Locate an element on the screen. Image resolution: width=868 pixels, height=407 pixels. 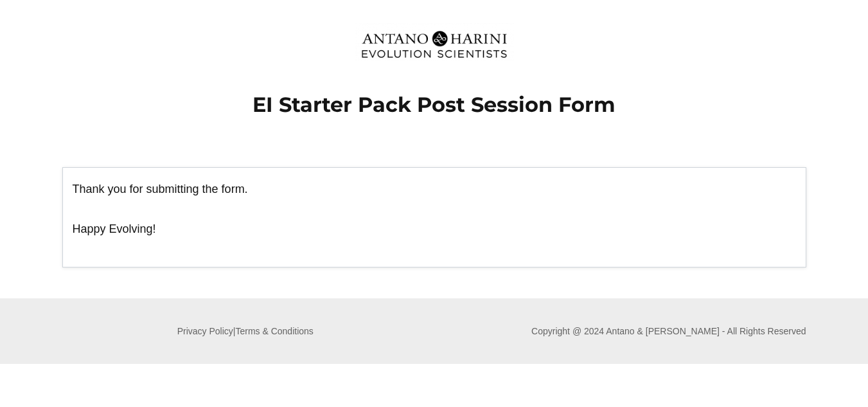
p: Thank you for submitting the form. is located at coordinates (434, 198).